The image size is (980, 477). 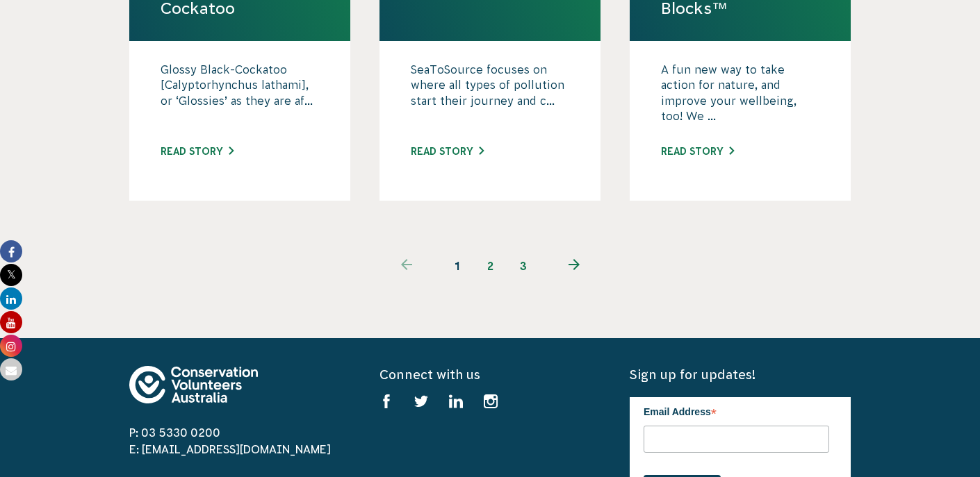 I want to click on p: A fun new way to take action for nature, and improve your wellbeing, too! We ..., so click(x=740, y=96).